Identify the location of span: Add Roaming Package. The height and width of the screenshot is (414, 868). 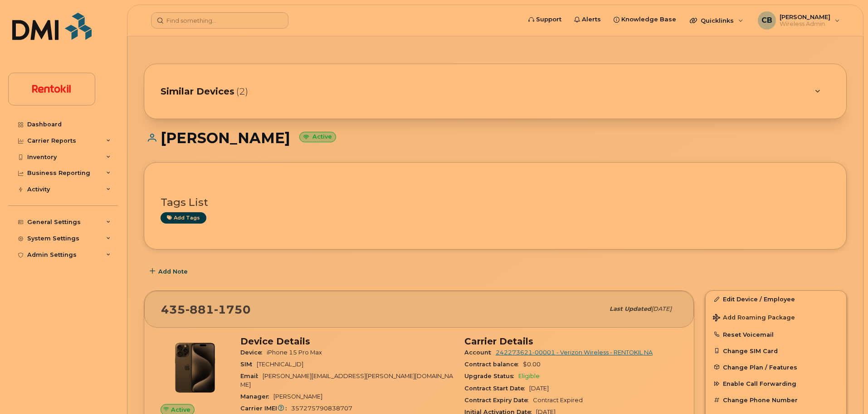
(754, 318).